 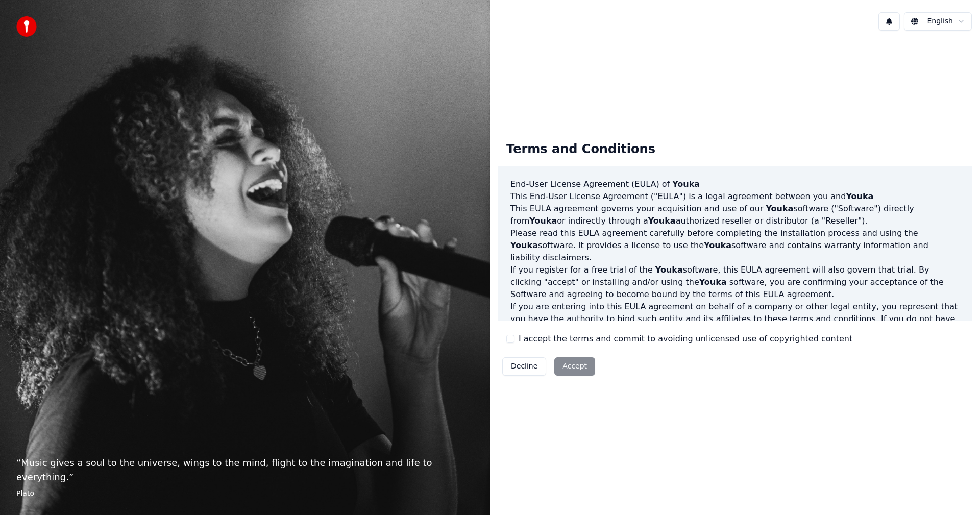 I want to click on img: youka, so click(x=26, y=26).